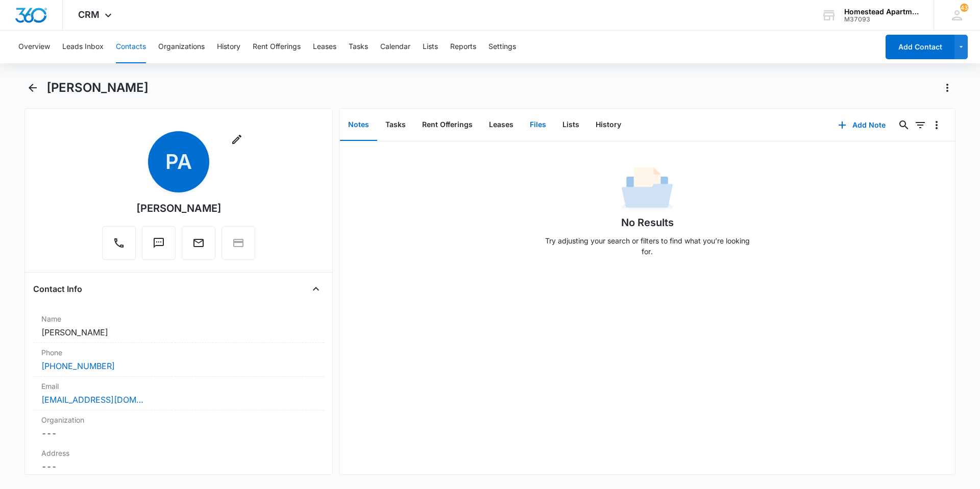  What do you see at coordinates (647, 246) in the screenshot?
I see `p: Try adjusting your search or filters to find what you’re looking for.` at bounding box center [647, 246].